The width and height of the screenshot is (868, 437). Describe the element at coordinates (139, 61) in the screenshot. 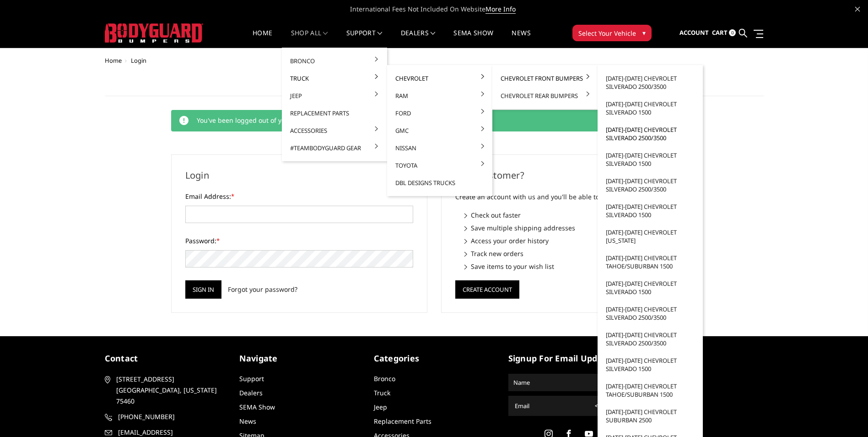

I see `span: Login` at that location.